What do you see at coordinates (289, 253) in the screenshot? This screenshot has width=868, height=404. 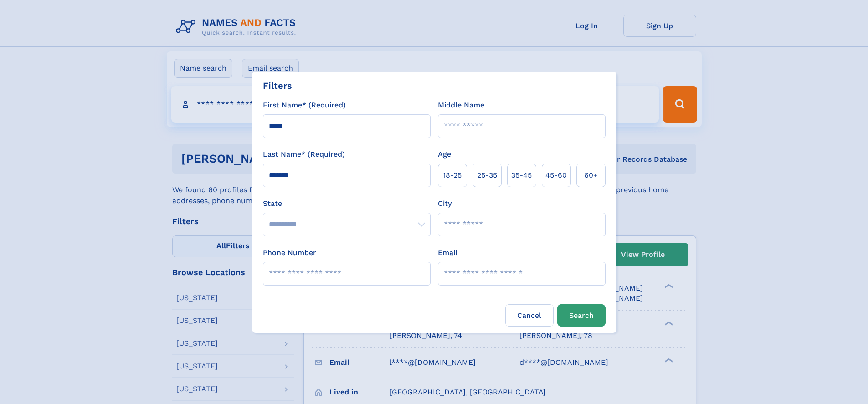 I see `label: Phone Number` at bounding box center [289, 253].